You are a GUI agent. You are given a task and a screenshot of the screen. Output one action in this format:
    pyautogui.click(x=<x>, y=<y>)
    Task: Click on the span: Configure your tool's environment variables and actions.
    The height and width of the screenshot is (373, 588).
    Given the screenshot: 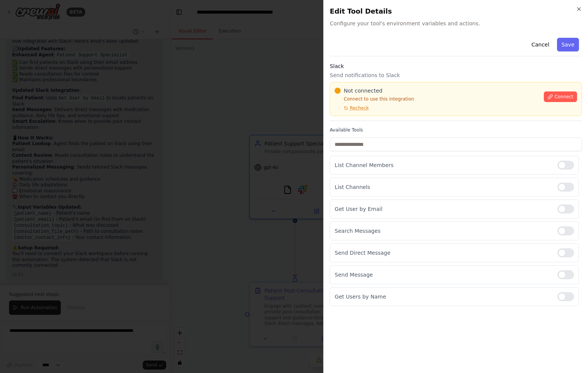 What is the action you would take?
    pyautogui.click(x=456, y=24)
    